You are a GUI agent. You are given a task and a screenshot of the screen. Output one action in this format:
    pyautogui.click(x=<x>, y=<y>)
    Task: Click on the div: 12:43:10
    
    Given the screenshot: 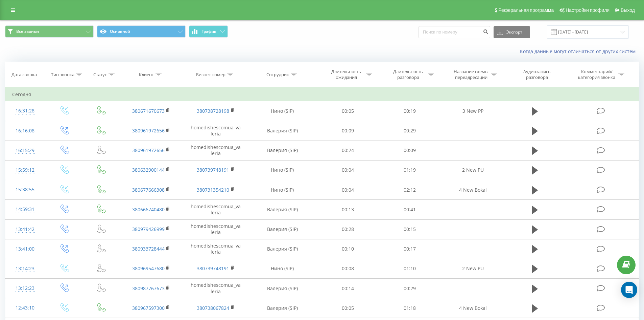 What is the action you would take?
    pyautogui.click(x=25, y=308)
    